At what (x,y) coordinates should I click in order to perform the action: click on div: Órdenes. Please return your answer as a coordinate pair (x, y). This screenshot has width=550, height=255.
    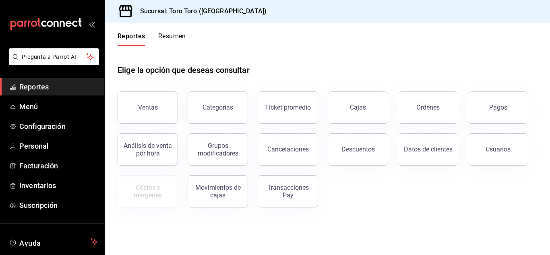
    Looking at the image, I should click on (428, 107).